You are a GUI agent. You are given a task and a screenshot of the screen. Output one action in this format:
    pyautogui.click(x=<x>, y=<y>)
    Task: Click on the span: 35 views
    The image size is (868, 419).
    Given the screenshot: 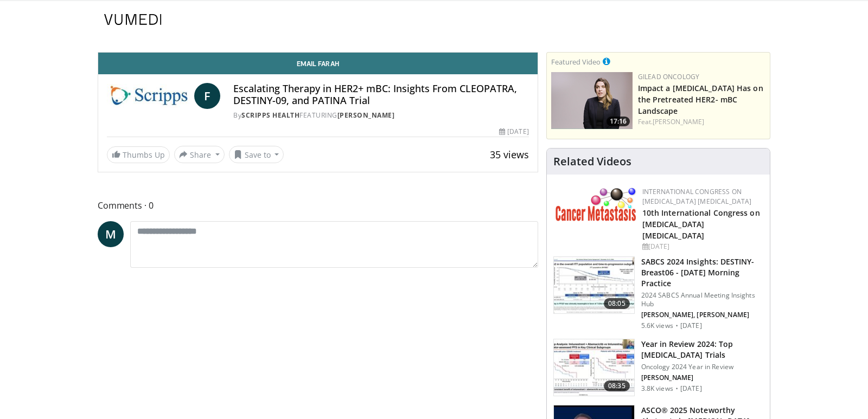 What is the action you would take?
    pyautogui.click(x=509, y=155)
    